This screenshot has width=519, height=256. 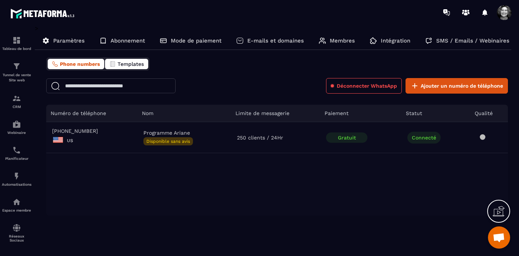 I want to click on div: Gratuit, so click(x=347, y=137).